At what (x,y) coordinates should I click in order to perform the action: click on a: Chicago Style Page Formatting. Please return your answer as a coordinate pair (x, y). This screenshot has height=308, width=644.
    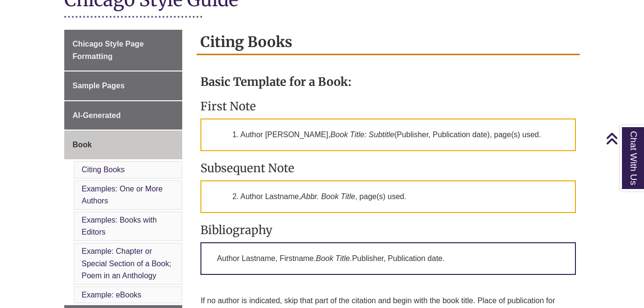
    Looking at the image, I should click on (123, 50).